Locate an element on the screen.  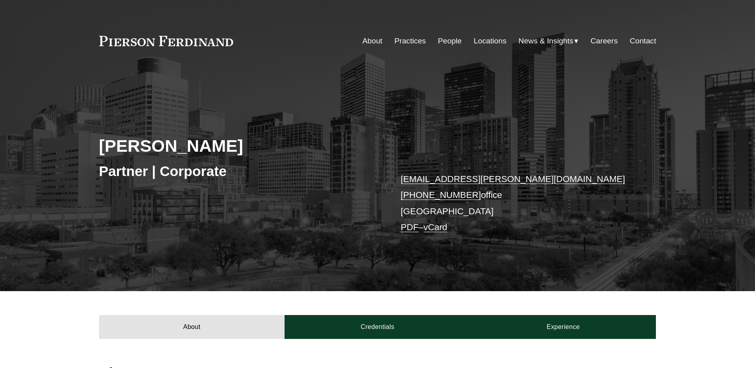
a: Careers is located at coordinates (604, 41).